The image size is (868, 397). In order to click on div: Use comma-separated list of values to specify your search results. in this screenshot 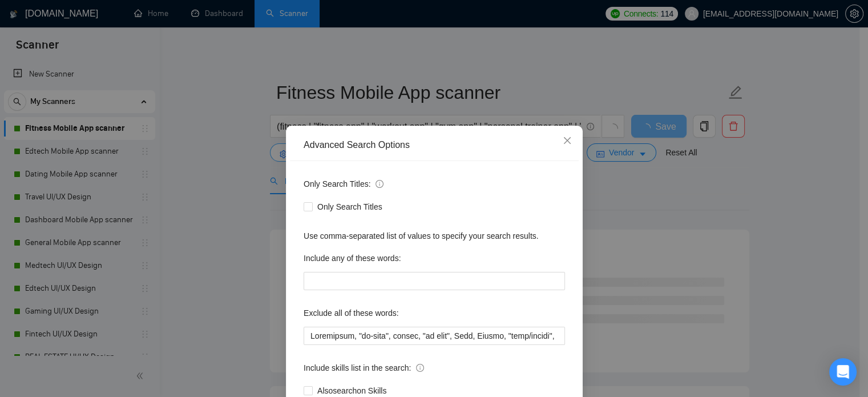, I will do `click(434, 235)`.